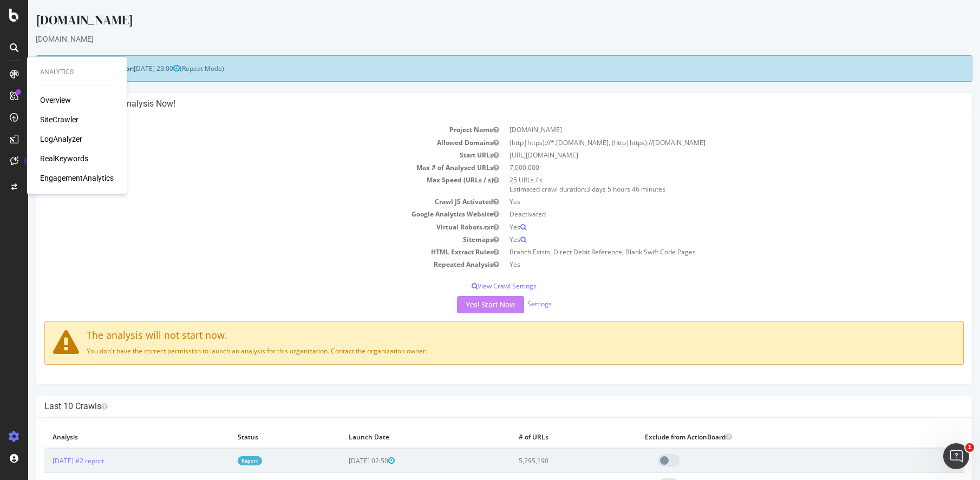 Image resolution: width=980 pixels, height=480 pixels. Describe the element at coordinates (245, 142) in the screenshot. I see `td: Allowed Domains` at that location.